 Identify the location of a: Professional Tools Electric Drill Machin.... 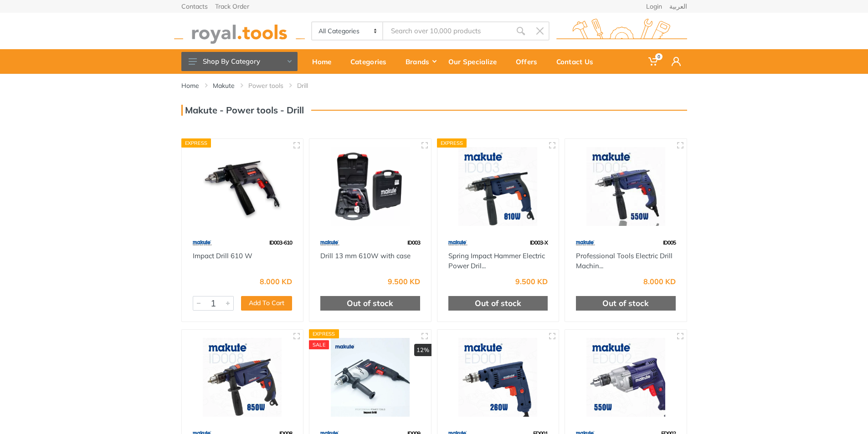
(624, 261).